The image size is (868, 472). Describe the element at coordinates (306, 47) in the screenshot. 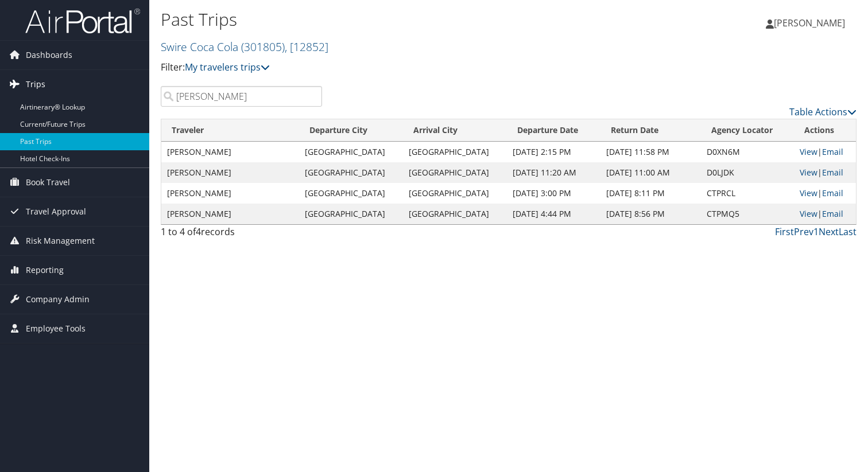

I see `span: , [ 12852 ]` at that location.